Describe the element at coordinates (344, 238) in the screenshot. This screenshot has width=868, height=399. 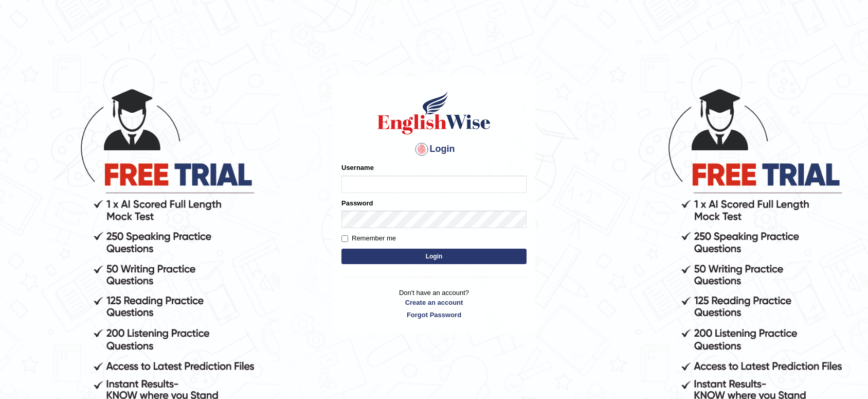
I see `input: Remember me` at that location.